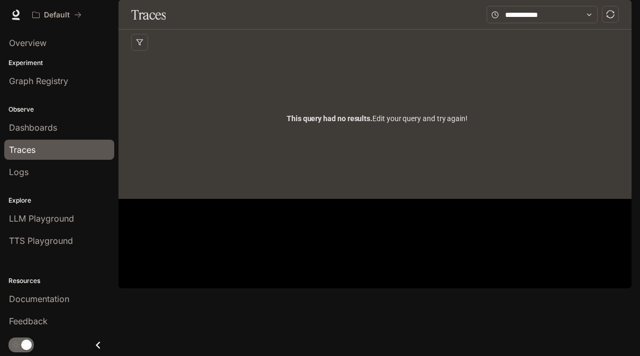 This screenshot has height=356, width=640. What do you see at coordinates (57, 15) in the screenshot?
I see `p: Default` at bounding box center [57, 15].